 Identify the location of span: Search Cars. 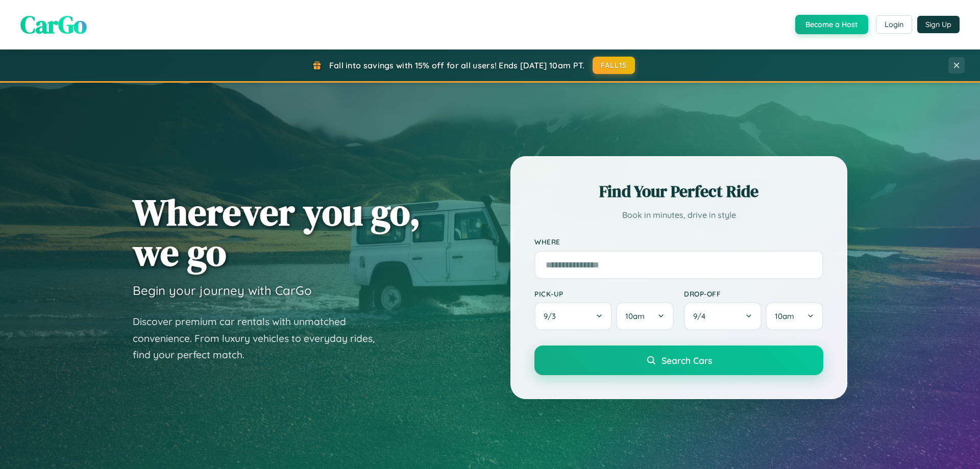
(686, 361).